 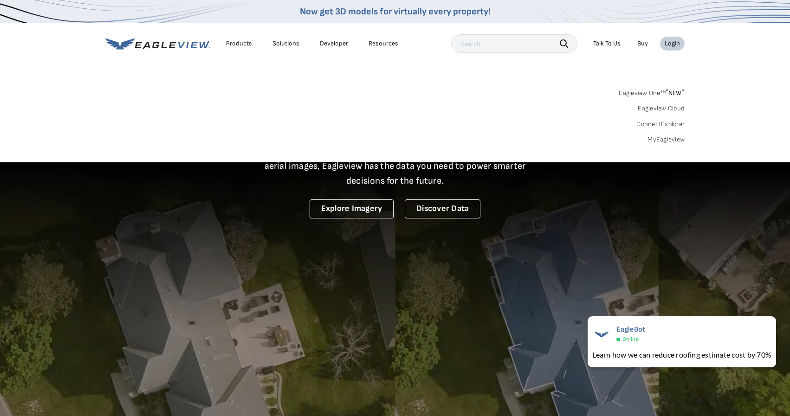 What do you see at coordinates (286, 44) in the screenshot?
I see `div: Solutions` at bounding box center [286, 44].